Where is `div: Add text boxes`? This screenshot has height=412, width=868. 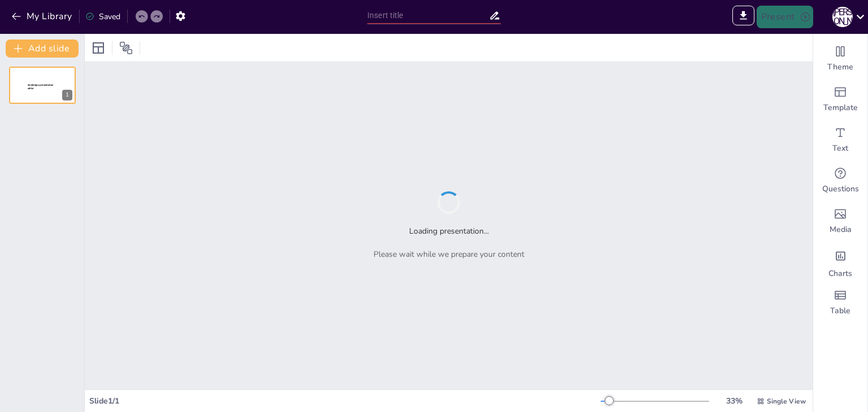 div: Add text boxes is located at coordinates (840, 140).